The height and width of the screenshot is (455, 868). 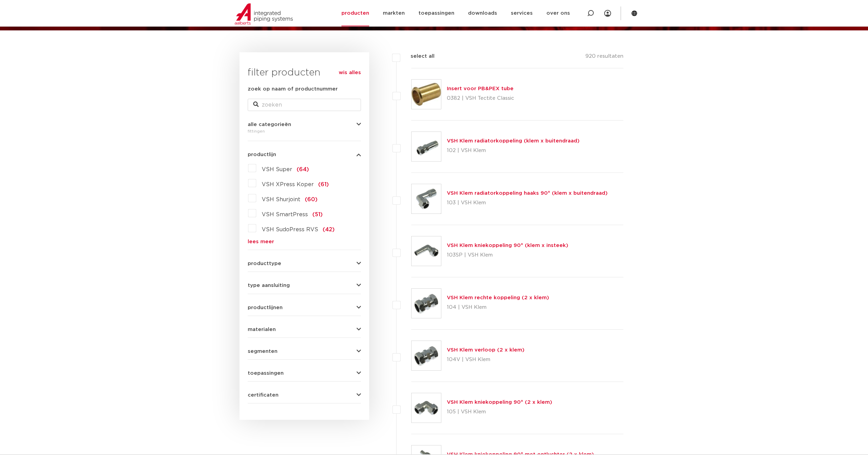 What do you see at coordinates (265, 264) in the screenshot?
I see `span: producttype` at bounding box center [265, 264].